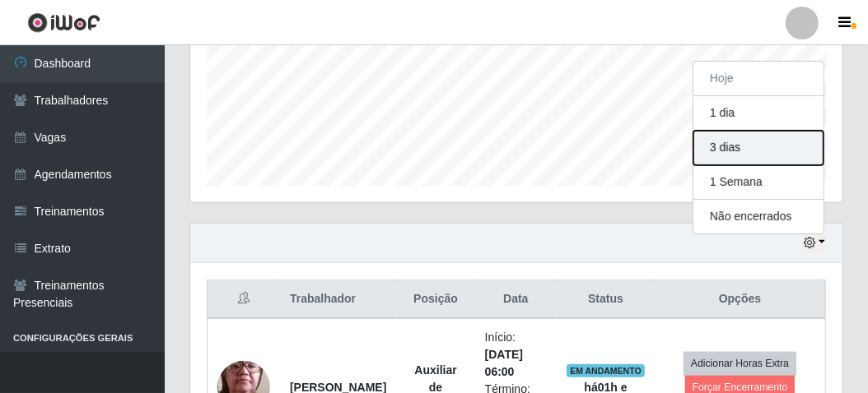  Describe the element at coordinates (606, 372) in the screenshot. I see `span: EM ANDAMENTO` at that location.